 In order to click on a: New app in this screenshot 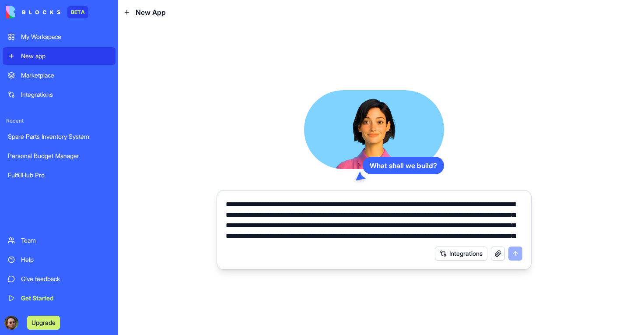, I will do `click(59, 56)`.